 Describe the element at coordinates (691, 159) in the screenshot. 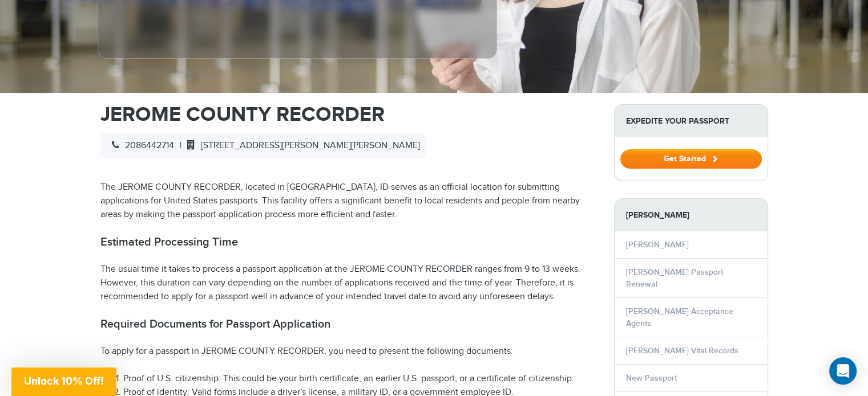

I see `button: Get Started` at that location.